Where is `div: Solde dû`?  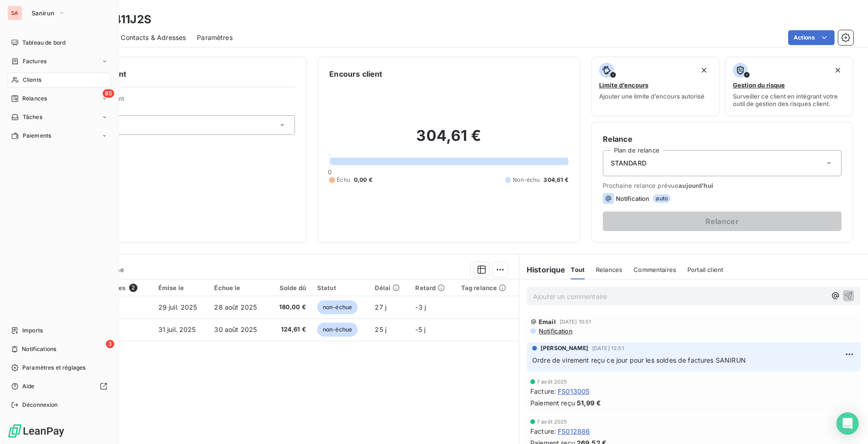 div: Solde dû is located at coordinates (290, 288).